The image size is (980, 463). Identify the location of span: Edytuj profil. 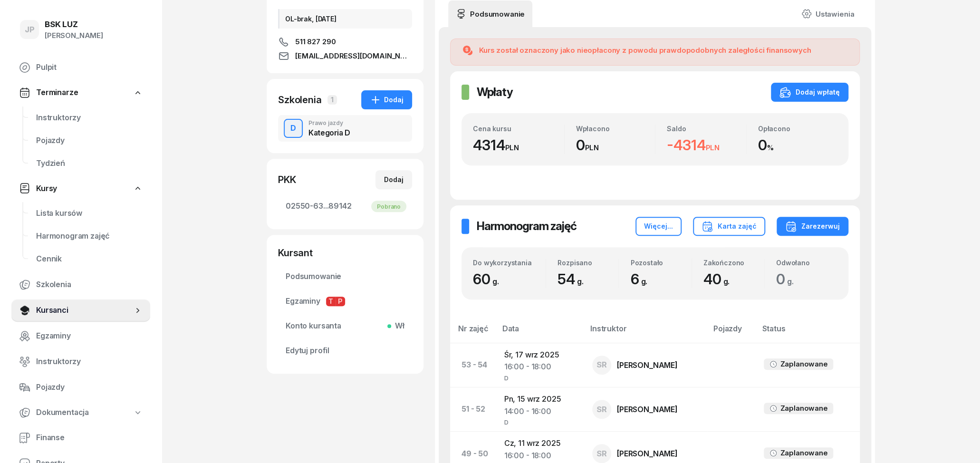
(345, 351).